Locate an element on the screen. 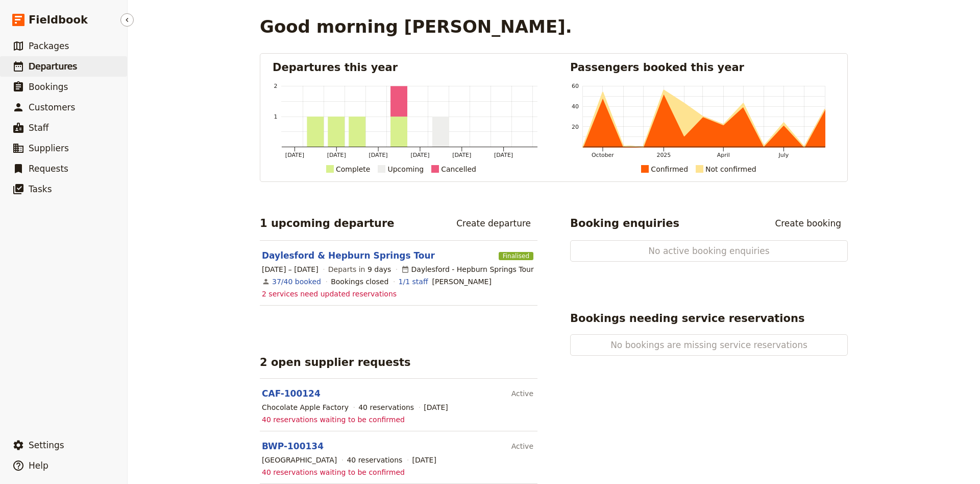  tspan: 60 is located at coordinates (575, 86).